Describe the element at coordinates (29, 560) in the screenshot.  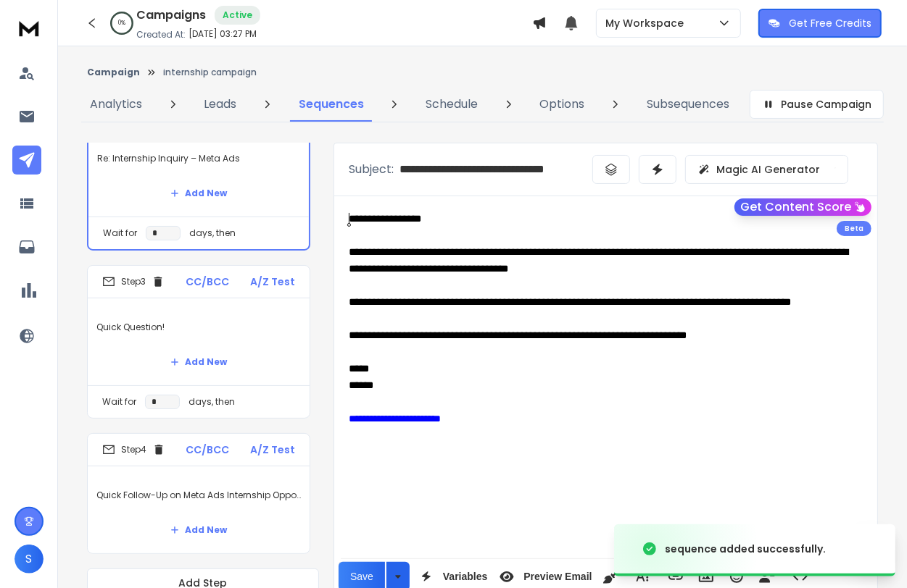
I see `button: S` at that location.